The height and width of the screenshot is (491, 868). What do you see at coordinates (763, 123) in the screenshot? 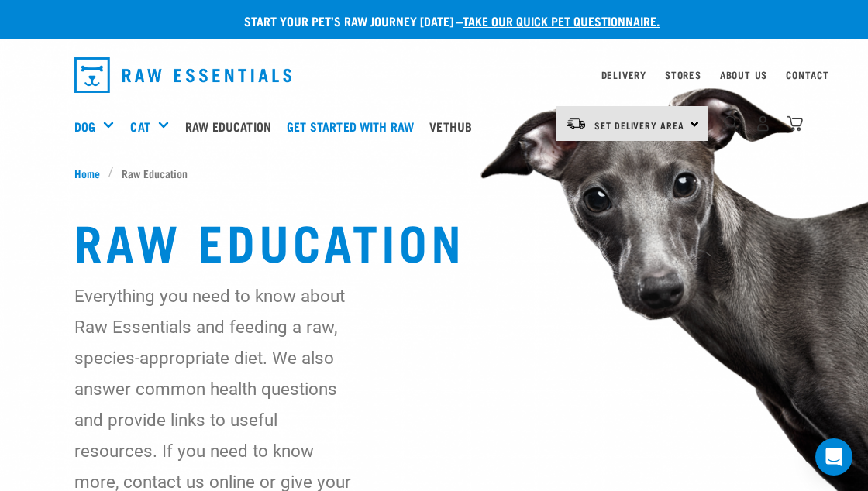
I see `img: user.png` at bounding box center [763, 123].